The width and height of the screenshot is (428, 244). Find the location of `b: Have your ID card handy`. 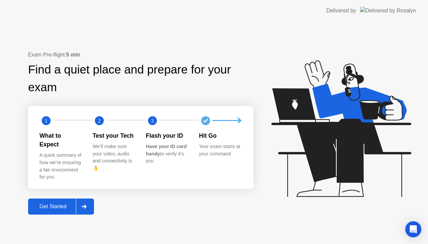

b: Have your ID card handy is located at coordinates (166, 150).